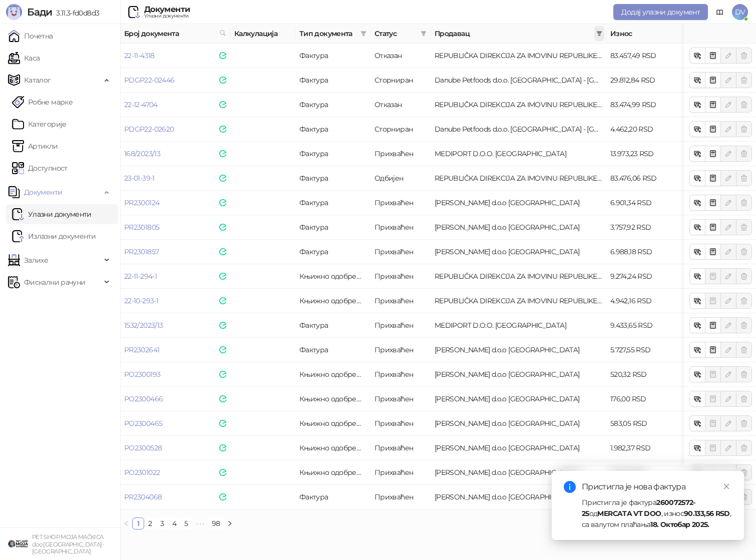 This screenshot has height=560, width=756. Describe the element at coordinates (134, 12) in the screenshot. I see `img: Ulazni dokumenti` at that location.